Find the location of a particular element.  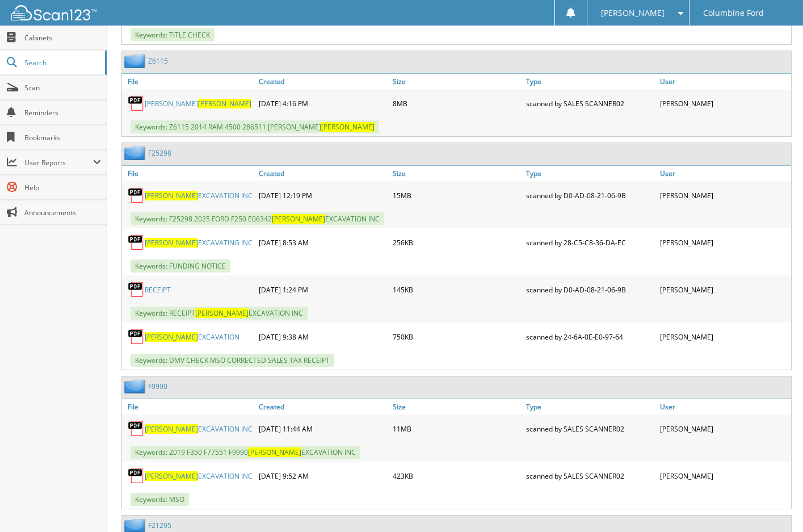

span: Announcements is located at coordinates (63, 212).